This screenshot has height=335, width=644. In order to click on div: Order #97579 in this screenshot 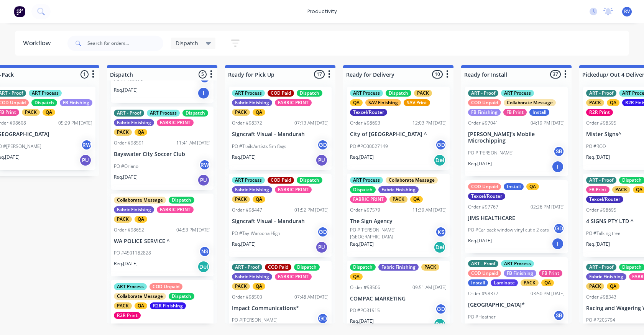, I will do `click(365, 210)`.